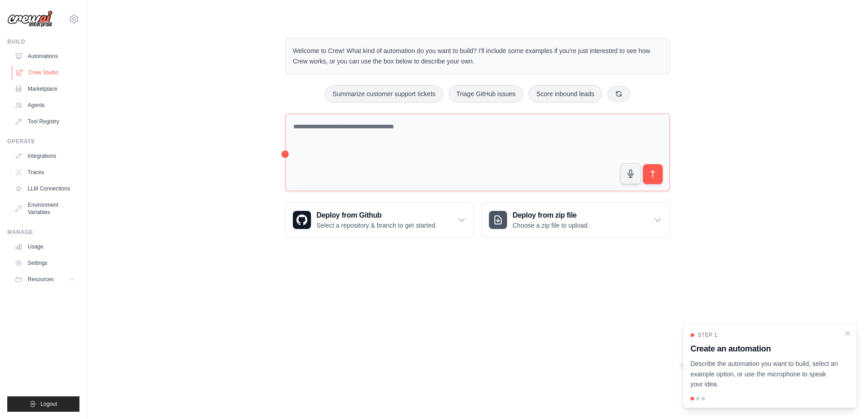  Describe the element at coordinates (45, 247) in the screenshot. I see `a: Usage` at that location.